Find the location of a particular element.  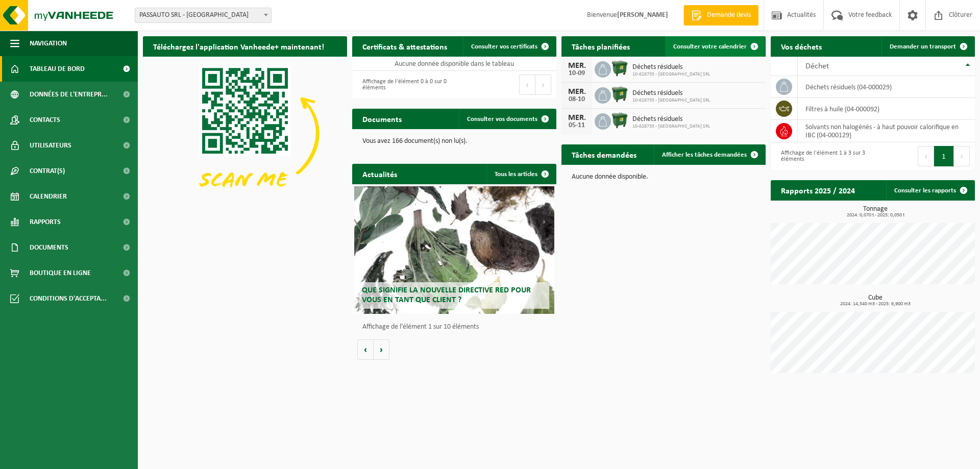

h3: Tonnage is located at coordinates (875, 211).